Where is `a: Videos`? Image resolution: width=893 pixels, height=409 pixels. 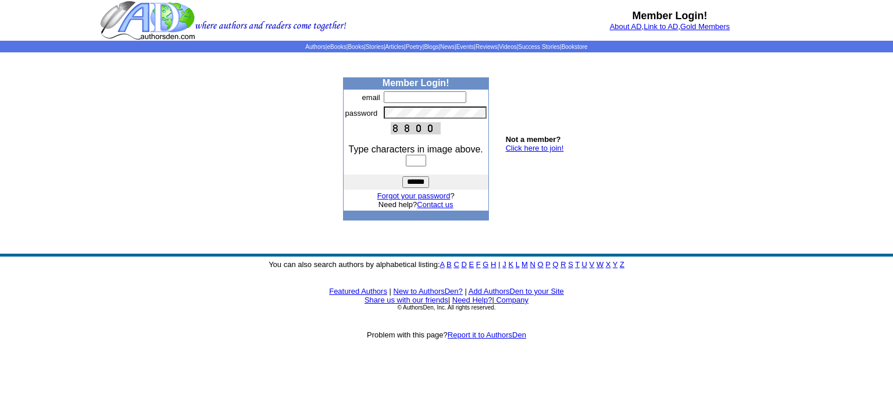
a: Videos is located at coordinates (507, 46).